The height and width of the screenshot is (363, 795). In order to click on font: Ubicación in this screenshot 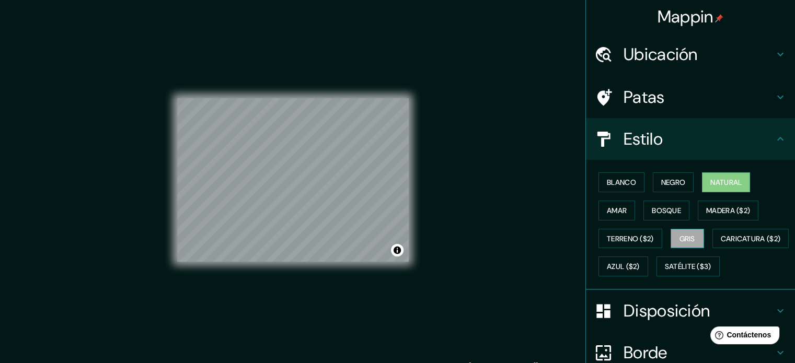, I will do `click(661, 54)`.